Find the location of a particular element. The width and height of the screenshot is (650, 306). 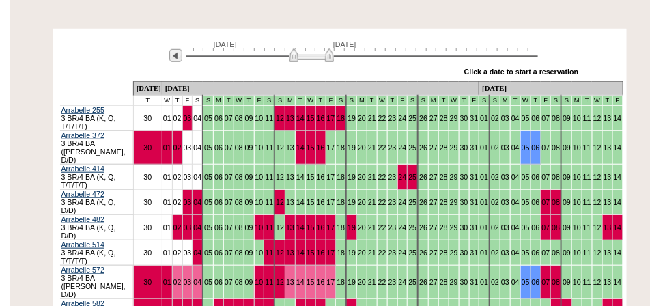

td: 3 BR/4 BA (K, Q, T/T/T/T) is located at coordinates (97, 118).